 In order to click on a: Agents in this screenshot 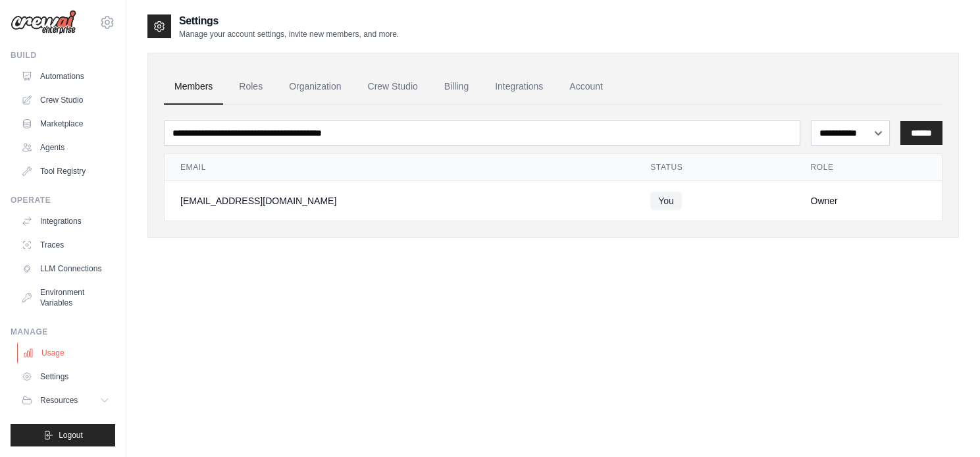, I will do `click(65, 147)`.